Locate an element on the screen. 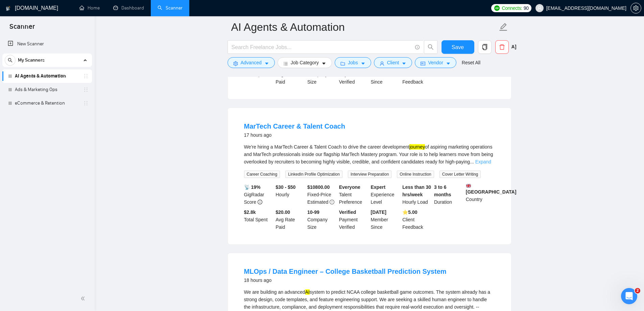 This screenshot has height=311, width=644. a: Expand is located at coordinates (483, 162).